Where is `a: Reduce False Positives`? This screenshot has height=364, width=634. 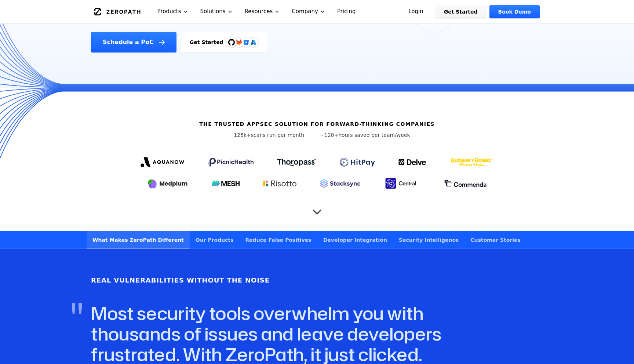
a: Reduce False Positives is located at coordinates (279, 240).